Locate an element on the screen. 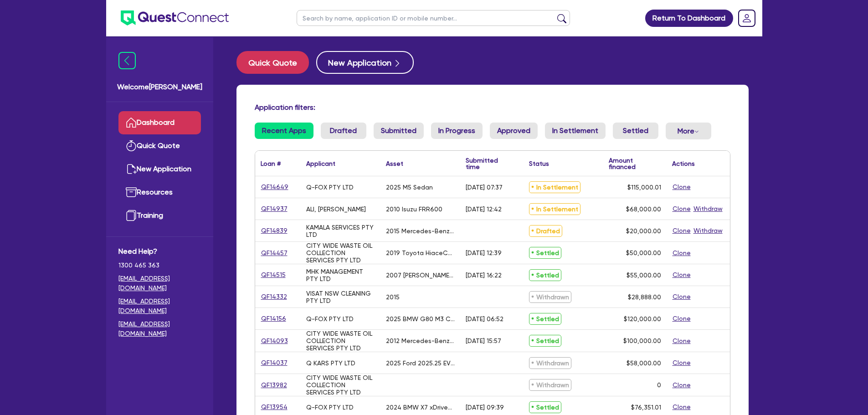  div: 2019 Toyota HiaceCP 200 SE PVF is located at coordinates (420, 253).